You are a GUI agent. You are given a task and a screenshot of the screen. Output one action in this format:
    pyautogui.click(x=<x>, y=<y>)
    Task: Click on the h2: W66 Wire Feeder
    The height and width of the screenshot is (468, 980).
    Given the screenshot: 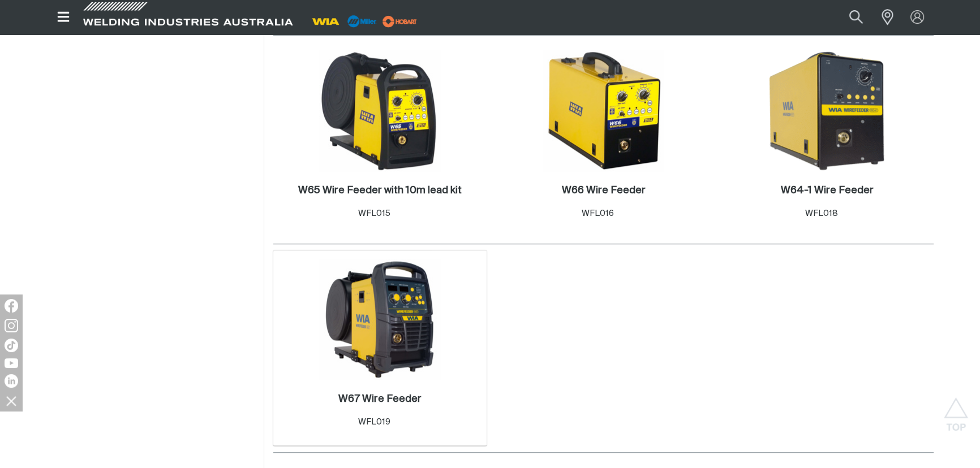 What is the action you would take?
    pyautogui.click(x=603, y=191)
    